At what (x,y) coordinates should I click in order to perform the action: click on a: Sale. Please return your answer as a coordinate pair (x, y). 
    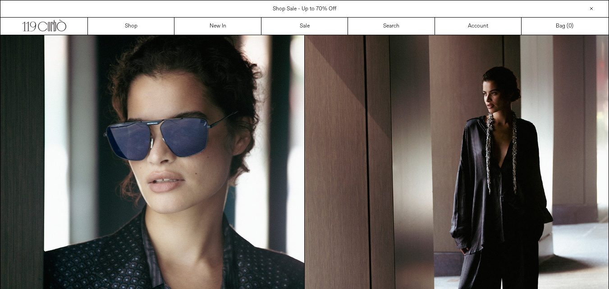
    Looking at the image, I should click on (305, 26).